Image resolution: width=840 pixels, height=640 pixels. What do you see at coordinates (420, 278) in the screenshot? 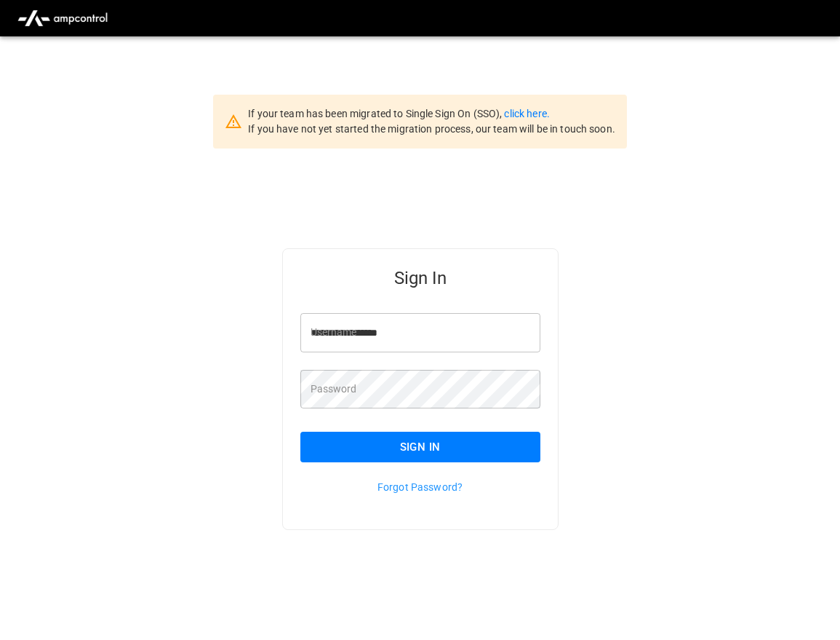
I see `h5: Sign In` at bounding box center [420, 278].